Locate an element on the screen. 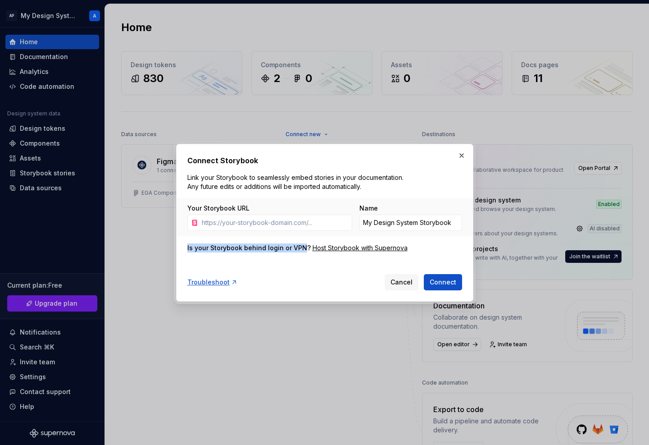 This screenshot has width=649, height=445. input: Custom Storybook Name is located at coordinates (411, 222).